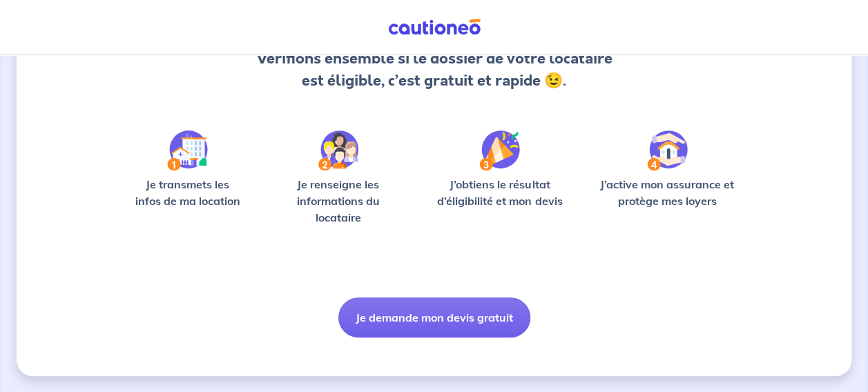 This screenshot has height=392, width=868. Describe the element at coordinates (434, 70) in the screenshot. I see `p: Vérifions ensemble si le dossier de votre locataire est éligible, c’est gratuit et rapide 😉.` at that location.